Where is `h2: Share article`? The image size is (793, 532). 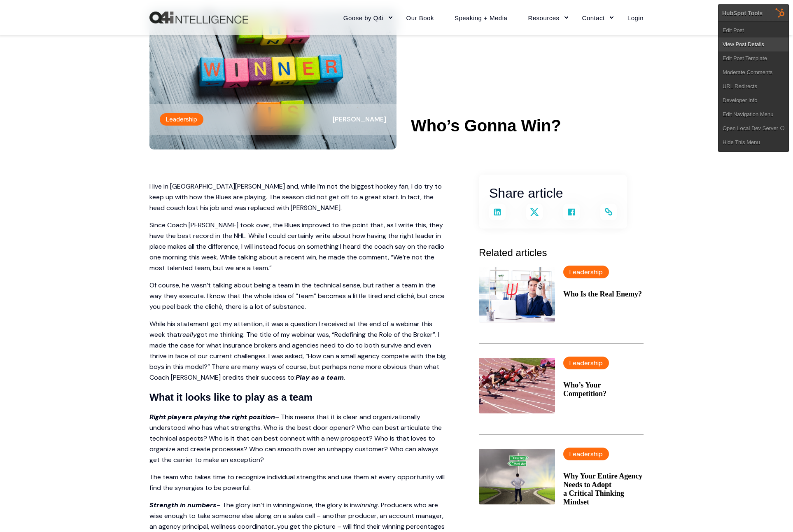
h2: Share article is located at coordinates (553, 193).